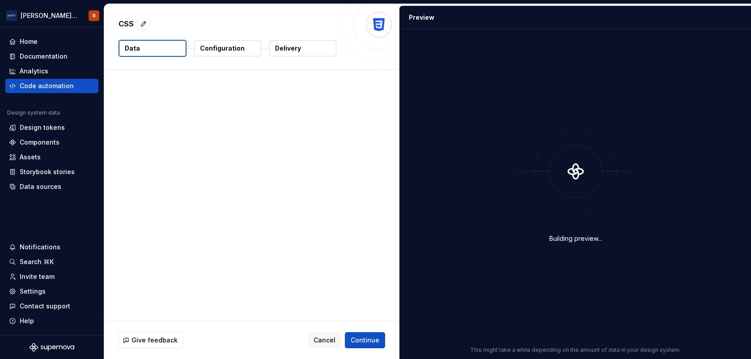 The image size is (751, 359). Describe the element at coordinates (52, 86) in the screenshot. I see `a: Code automation` at that location.